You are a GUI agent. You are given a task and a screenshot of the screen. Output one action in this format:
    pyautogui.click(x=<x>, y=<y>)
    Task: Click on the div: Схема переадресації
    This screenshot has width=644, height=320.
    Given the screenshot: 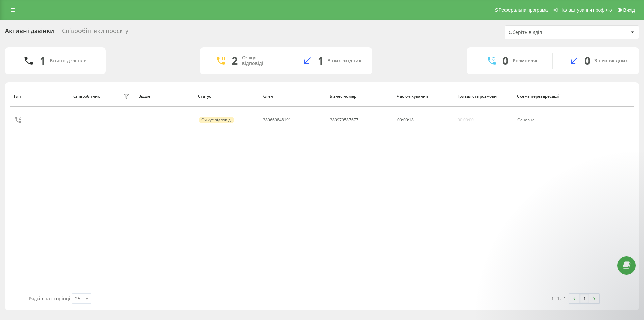 What is the action you would take?
    pyautogui.click(x=544, y=96)
    